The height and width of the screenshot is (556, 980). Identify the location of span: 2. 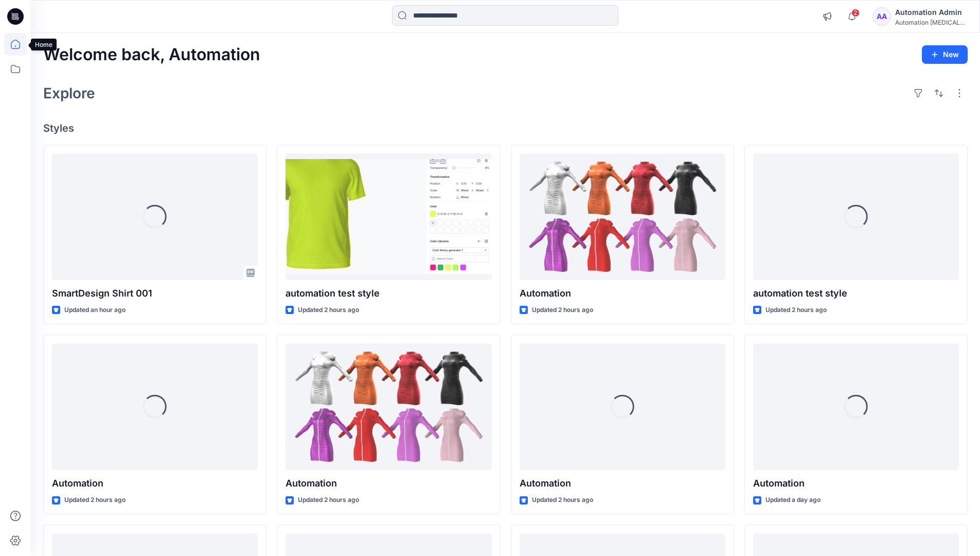
(856, 13).